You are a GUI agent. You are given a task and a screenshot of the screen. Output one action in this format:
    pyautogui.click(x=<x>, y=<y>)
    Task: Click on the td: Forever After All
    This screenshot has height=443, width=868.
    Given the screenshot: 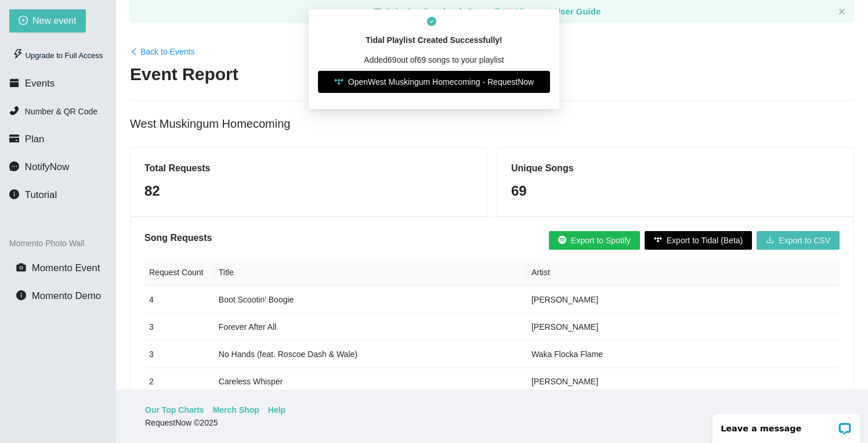 What is the action you would take?
    pyautogui.click(x=370, y=327)
    